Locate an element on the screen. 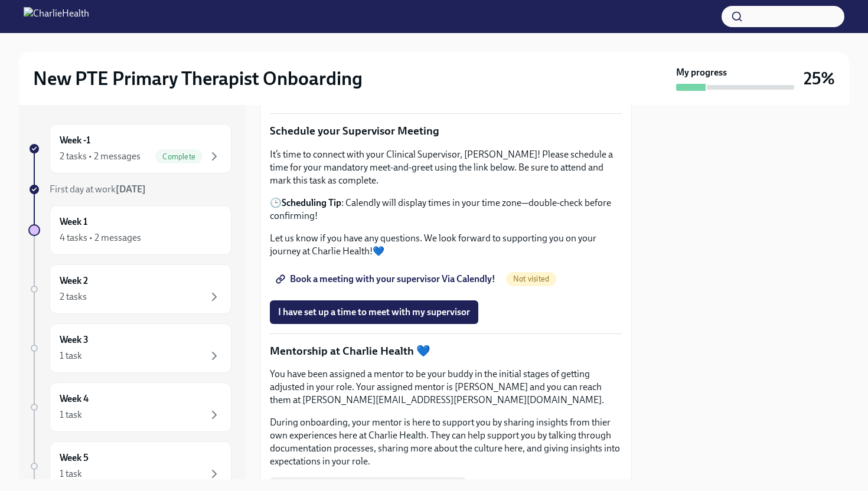  span: Complete is located at coordinates (179, 157).